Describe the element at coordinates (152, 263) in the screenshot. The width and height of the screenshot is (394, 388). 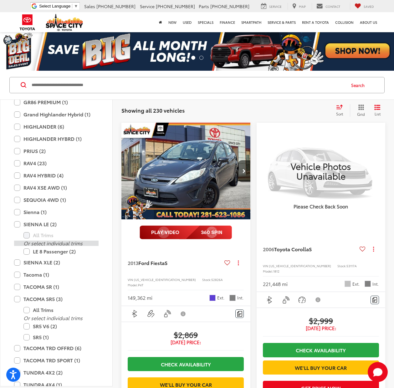
I see `span: Ford Fiesta` at that location.